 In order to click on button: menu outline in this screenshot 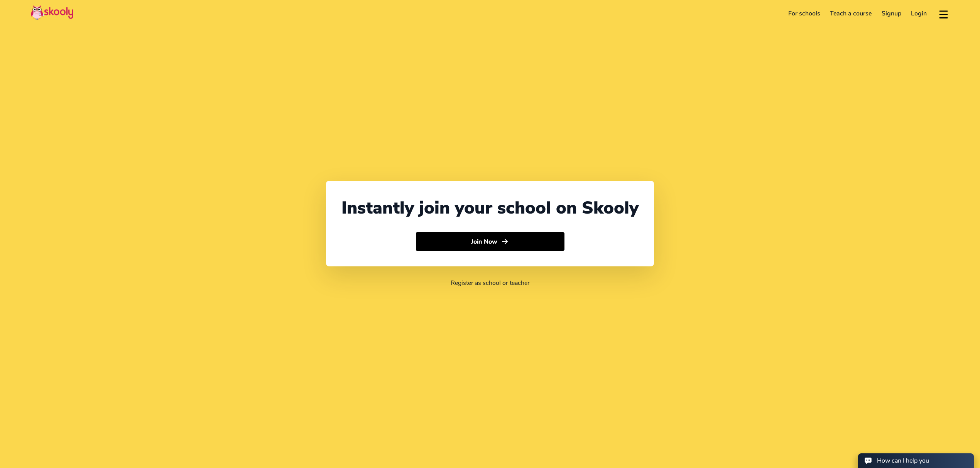, I will do `click(943, 13)`.